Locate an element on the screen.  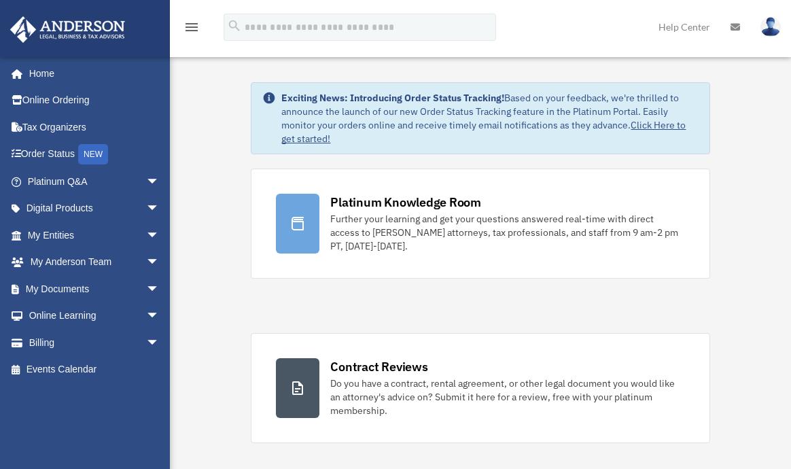
a: Home is located at coordinates (91, 73).